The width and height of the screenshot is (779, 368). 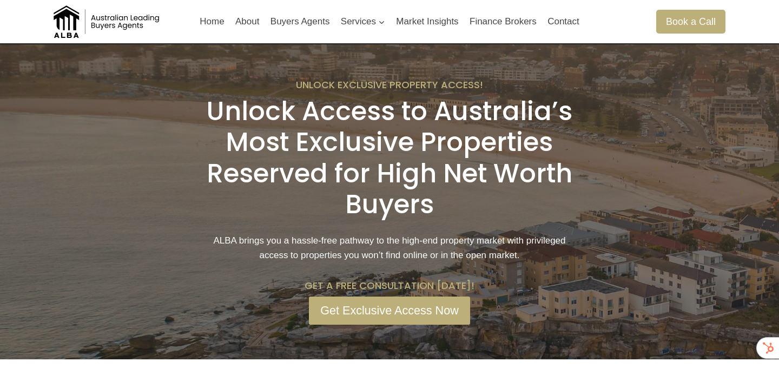 What do you see at coordinates (563, 22) in the screenshot?
I see `a: Contact` at bounding box center [563, 22].